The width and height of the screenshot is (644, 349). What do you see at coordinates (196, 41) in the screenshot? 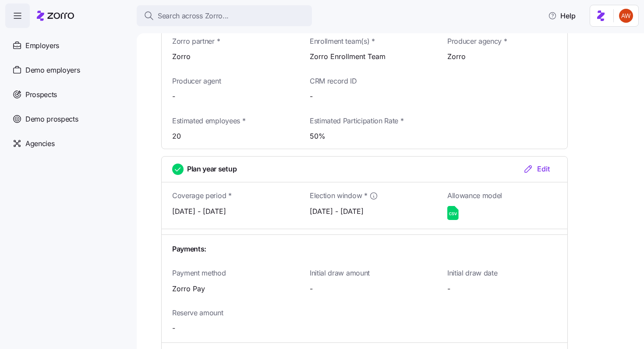
I see `span: Zorro partner *` at bounding box center [196, 41].